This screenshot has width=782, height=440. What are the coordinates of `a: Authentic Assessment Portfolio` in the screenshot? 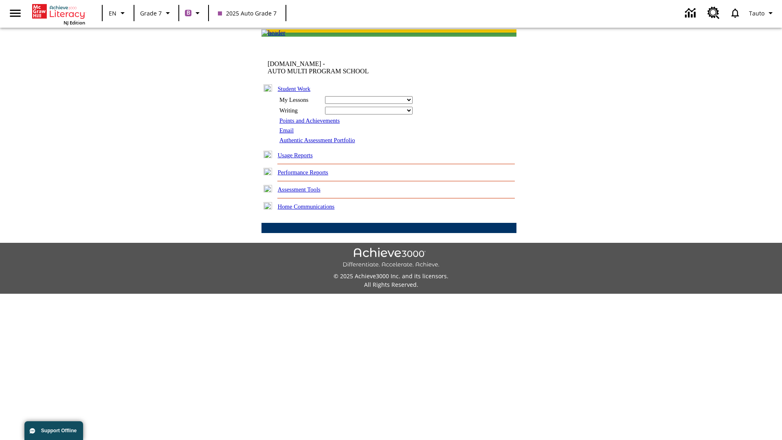 It's located at (317, 140).